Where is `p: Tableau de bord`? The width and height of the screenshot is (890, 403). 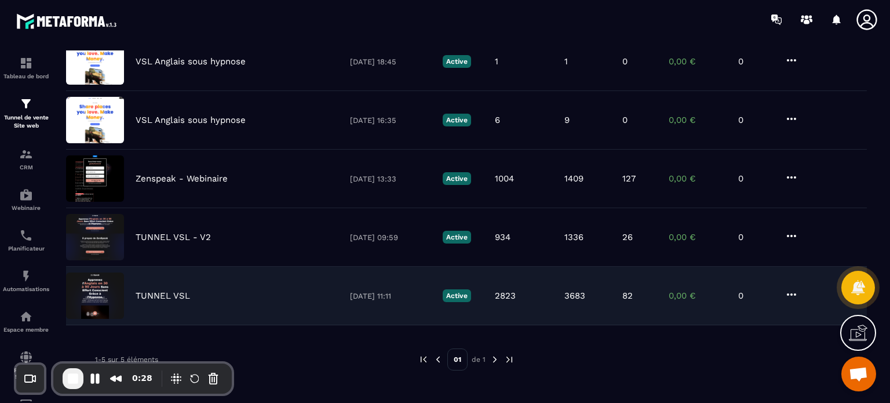
p: Tableau de bord is located at coordinates (26, 76).